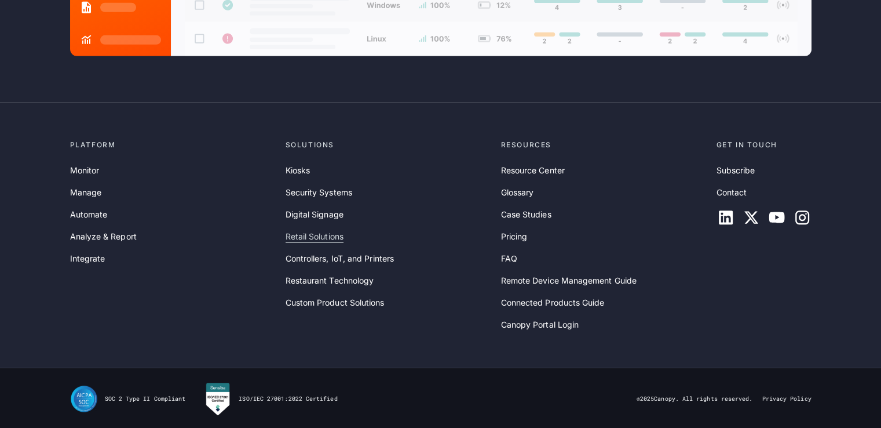 The height and width of the screenshot is (428, 881). I want to click on a: Glossary, so click(518, 192).